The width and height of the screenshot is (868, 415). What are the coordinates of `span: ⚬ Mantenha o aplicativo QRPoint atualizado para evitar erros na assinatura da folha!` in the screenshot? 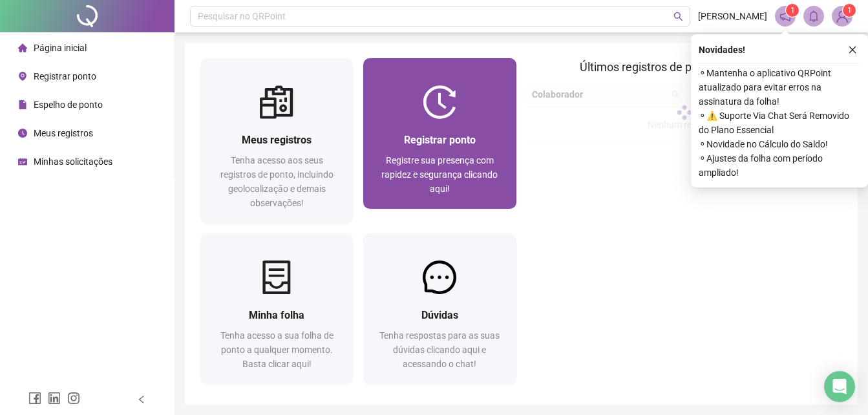 It's located at (779, 87).